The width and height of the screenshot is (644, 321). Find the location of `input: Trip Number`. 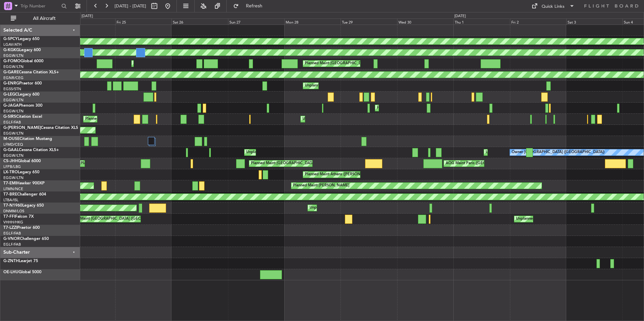

input: Trip Number is located at coordinates (40, 6).